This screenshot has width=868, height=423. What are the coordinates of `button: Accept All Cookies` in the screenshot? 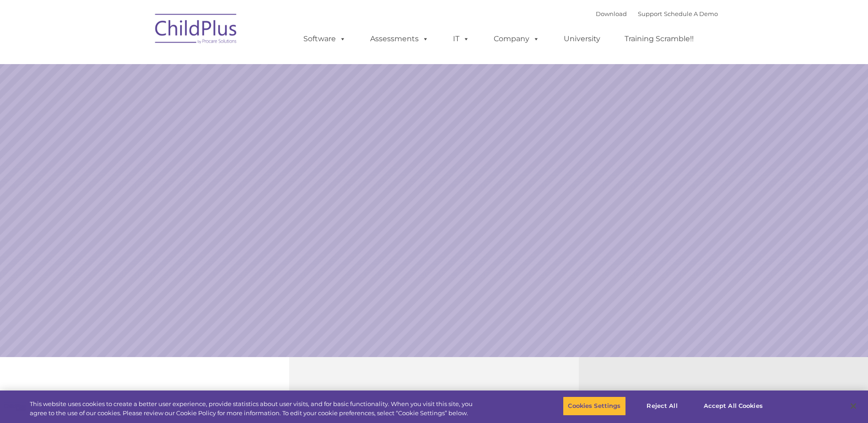 It's located at (733, 406).